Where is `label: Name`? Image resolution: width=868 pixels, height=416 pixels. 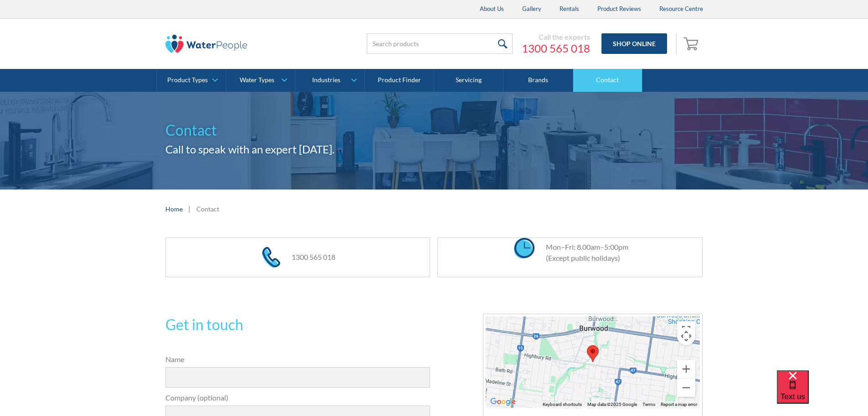 label: Name is located at coordinates (298, 359).